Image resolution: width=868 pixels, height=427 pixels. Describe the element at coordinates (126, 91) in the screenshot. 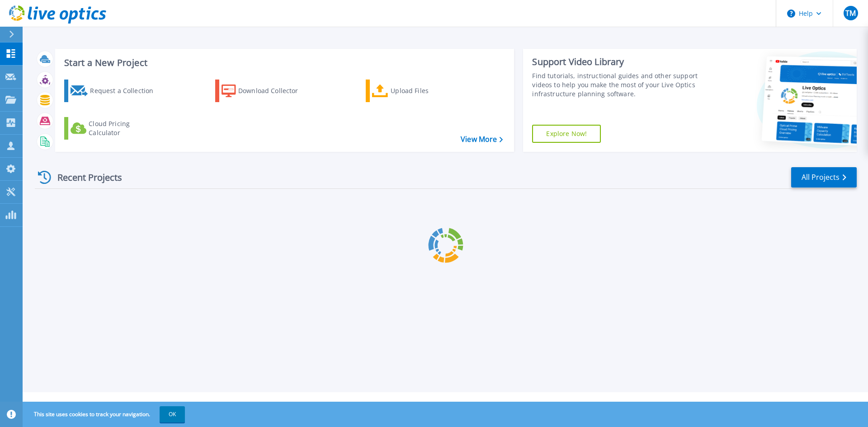

I see `div: Request a Collection` at that location.